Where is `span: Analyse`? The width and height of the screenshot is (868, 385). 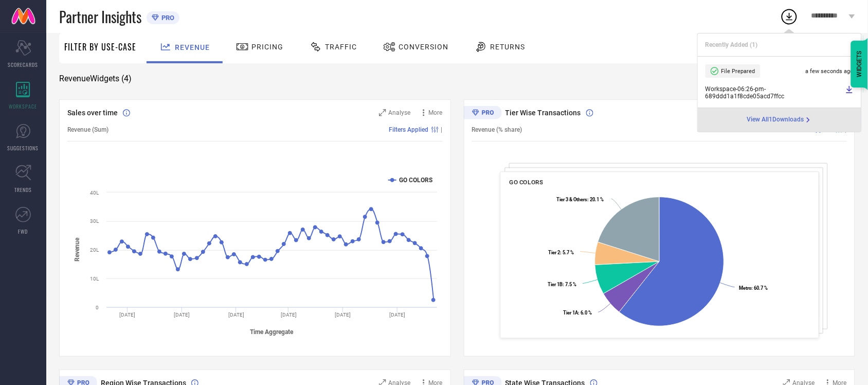 span: Analyse is located at coordinates (399, 113).